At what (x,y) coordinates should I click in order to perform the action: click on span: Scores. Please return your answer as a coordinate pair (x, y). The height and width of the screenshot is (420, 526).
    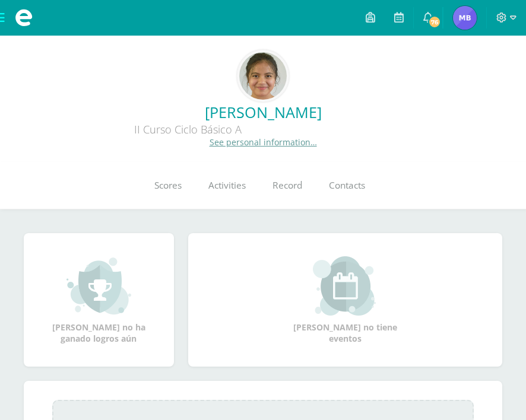
    Looking at the image, I should click on (168, 185).